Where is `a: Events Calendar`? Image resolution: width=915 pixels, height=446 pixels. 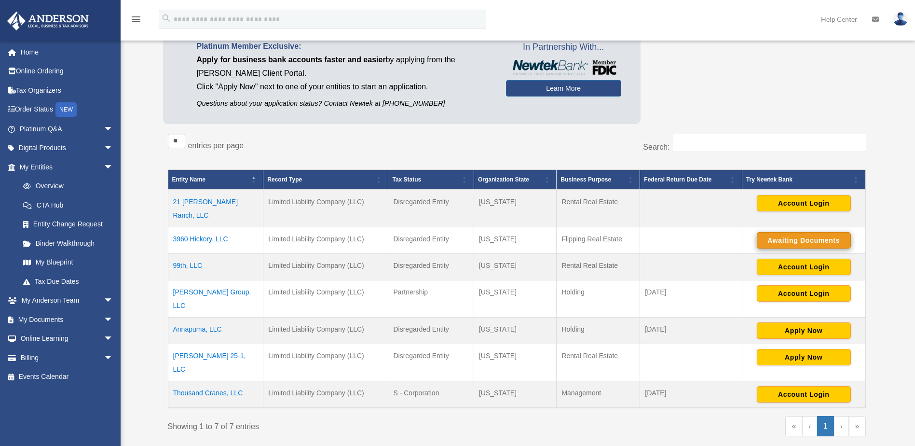
a: Events Calendar is located at coordinates (67, 377).